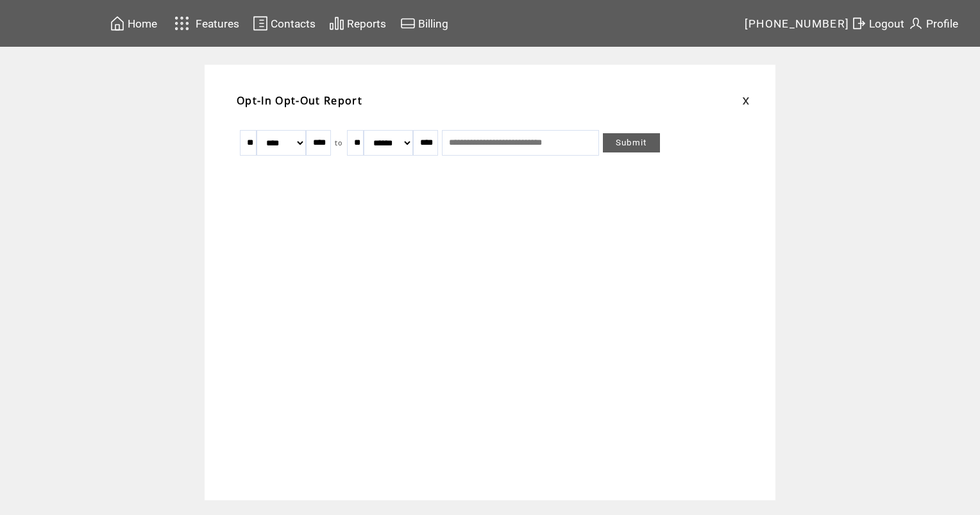 This screenshot has width=980, height=515. I want to click on span: Features, so click(217, 24).